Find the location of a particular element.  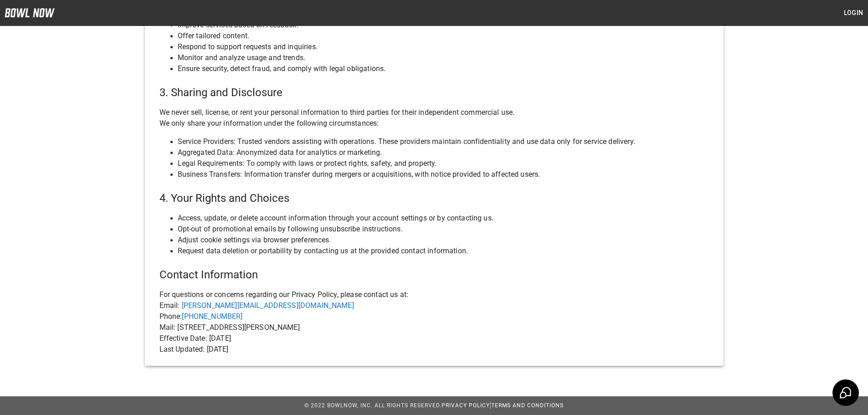

h5: 3. Sharing and Disclosure is located at coordinates (434, 93).